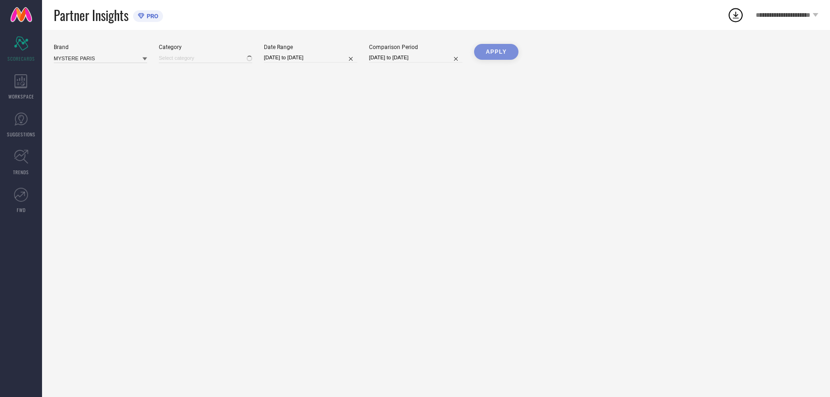 Image resolution: width=830 pixels, height=397 pixels. I want to click on span: WORKSPACE, so click(21, 96).